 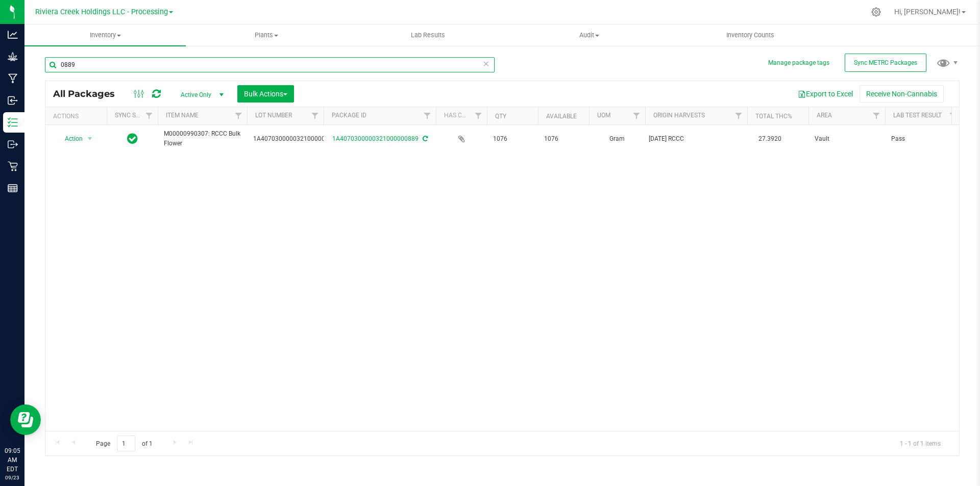 I want to click on inline-svg: Outbound, so click(x=12, y=144).